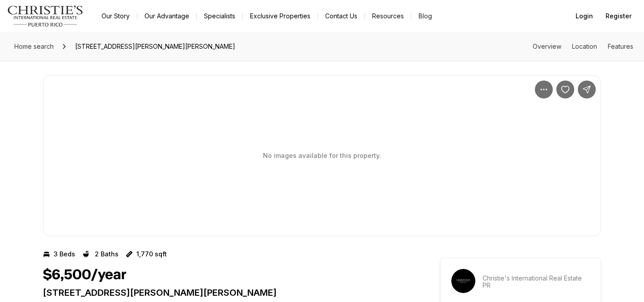  What do you see at coordinates (620, 46) in the screenshot?
I see `a: Skip to: Features` at bounding box center [620, 46].